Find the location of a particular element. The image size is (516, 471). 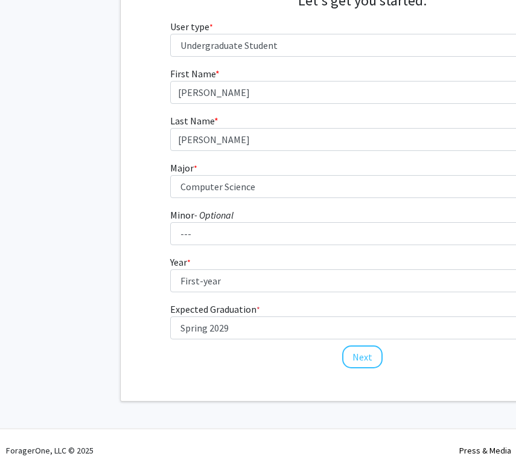

button: Next is located at coordinates (362, 357).